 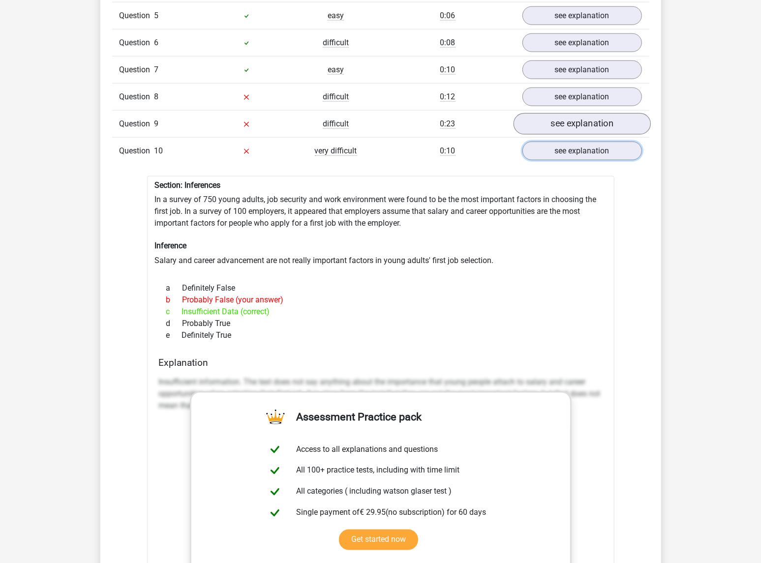 I want to click on p: Insufficient information. The text does not say anything about the importance that young people a..., so click(x=381, y=394).